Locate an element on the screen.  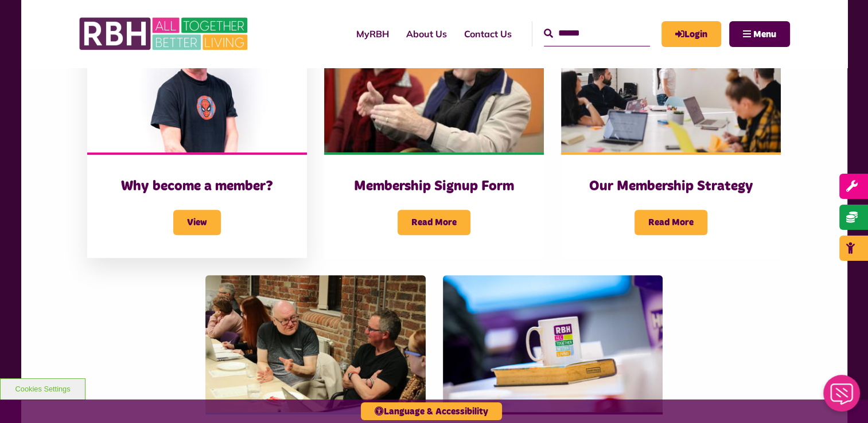
div: Close Web Assistant is located at coordinates (25, 22).